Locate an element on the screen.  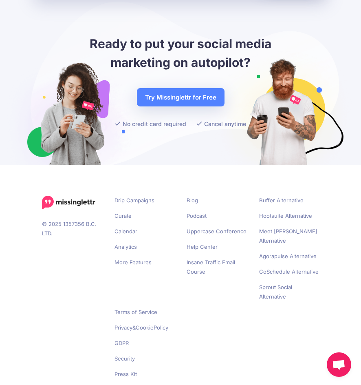
a: Sprout Social Alternative is located at coordinates (275, 291).